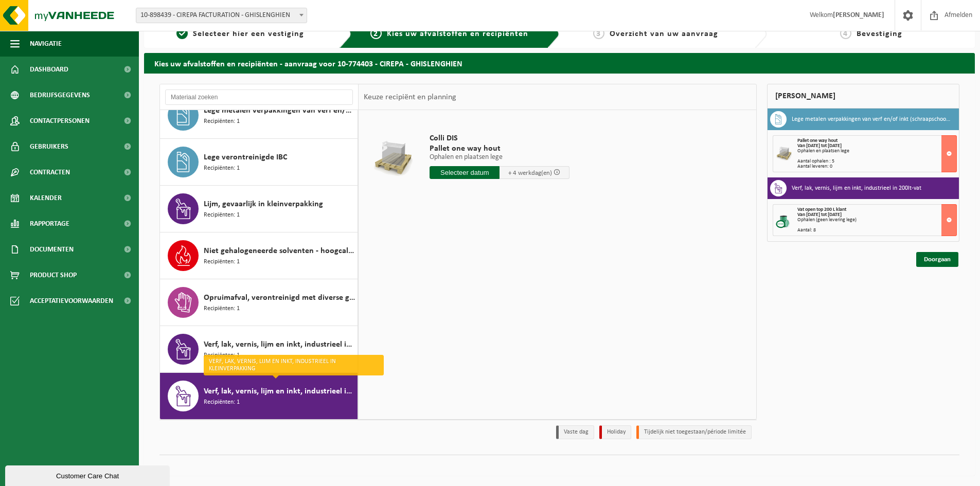  Describe the element at coordinates (45, 44) in the screenshot. I see `span: Navigatie` at that location.